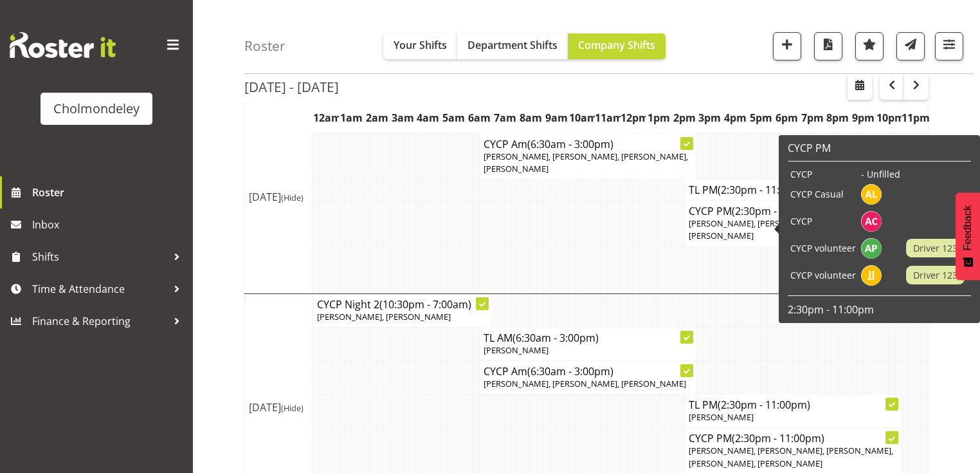 The height and width of the screenshot is (473, 980). Describe the element at coordinates (100, 256) in the screenshot. I see `span: Shifts` at that location.